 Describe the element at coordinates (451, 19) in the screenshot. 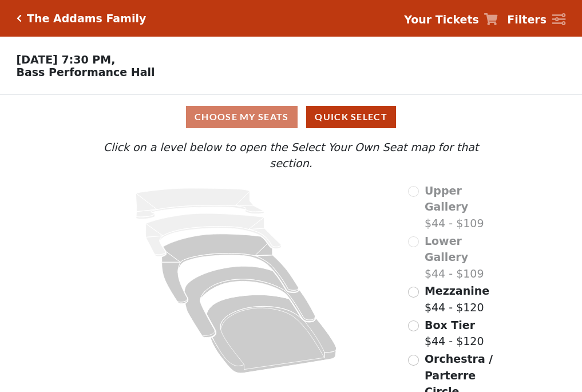

I see `a: Your Tickets` at that location.